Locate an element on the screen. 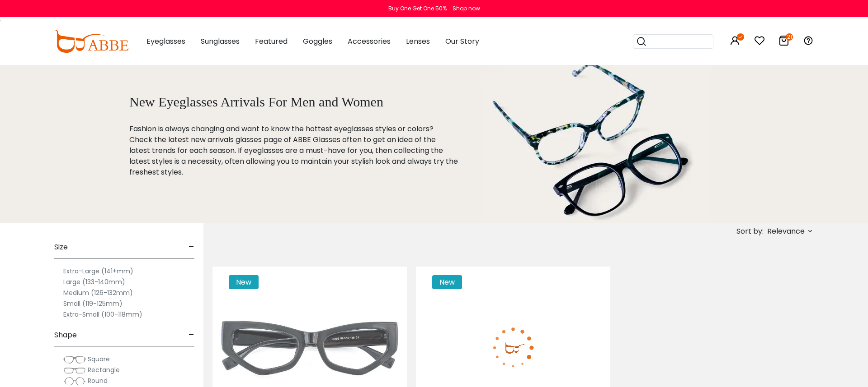 The image size is (868, 387). img: abbeglasses.com is located at coordinates (91, 42).